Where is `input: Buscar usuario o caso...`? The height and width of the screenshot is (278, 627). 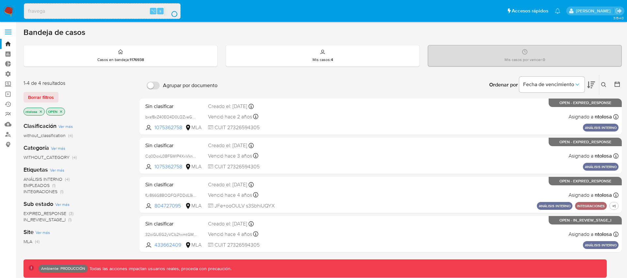
input: Buscar usuario o caso... is located at coordinates (102, 11).